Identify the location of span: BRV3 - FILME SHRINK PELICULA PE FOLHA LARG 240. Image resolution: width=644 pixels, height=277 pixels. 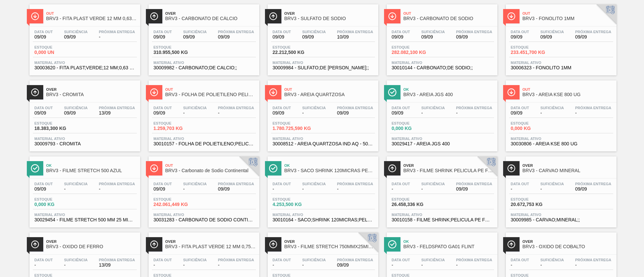
(449, 171).